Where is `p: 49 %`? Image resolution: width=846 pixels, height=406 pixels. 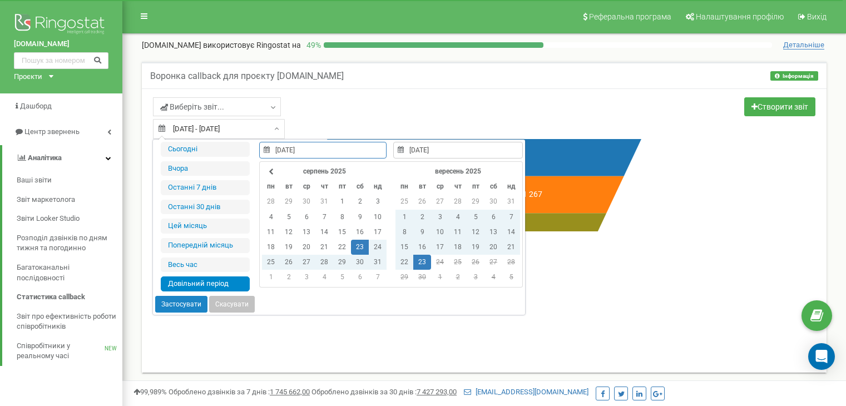 p: 49 % is located at coordinates (312, 45).